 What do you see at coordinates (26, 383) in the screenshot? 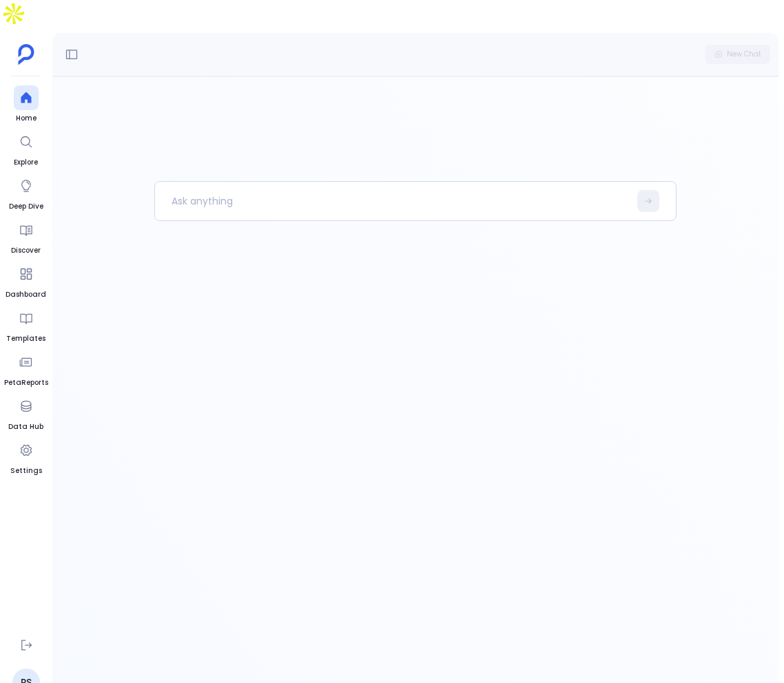
I see `span: PetaReports` at bounding box center [26, 383].